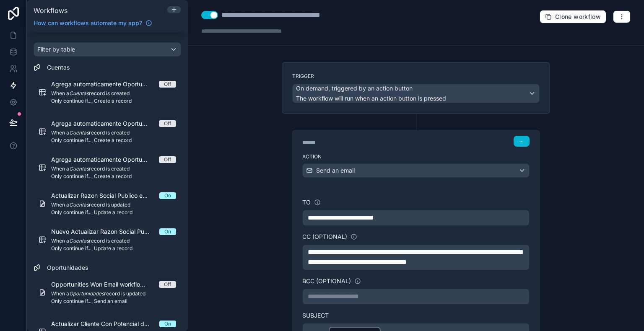 The height and width of the screenshot is (331, 644). I want to click on button: On demand, triggered by an action buttonThe workflow will run when an action button is pressed, so click(416, 94).